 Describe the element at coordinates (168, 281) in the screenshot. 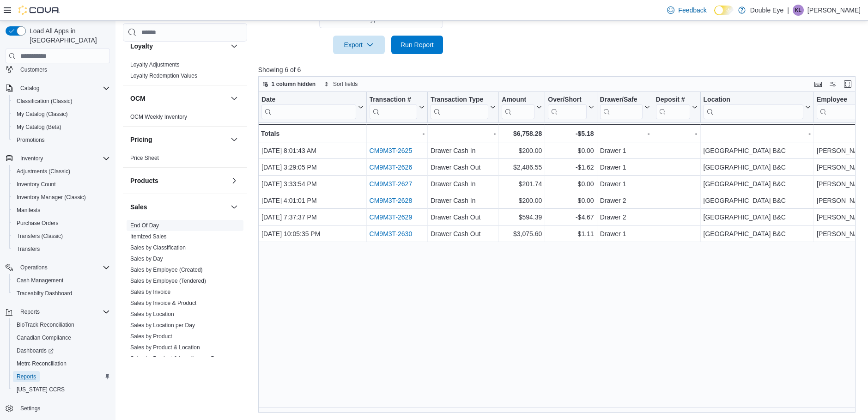

I see `a: Sales by Employee (Tendered)` at that location.